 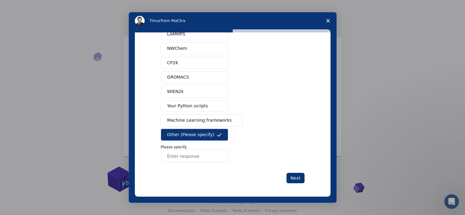 I want to click on button: NWChem, so click(x=194, y=48).